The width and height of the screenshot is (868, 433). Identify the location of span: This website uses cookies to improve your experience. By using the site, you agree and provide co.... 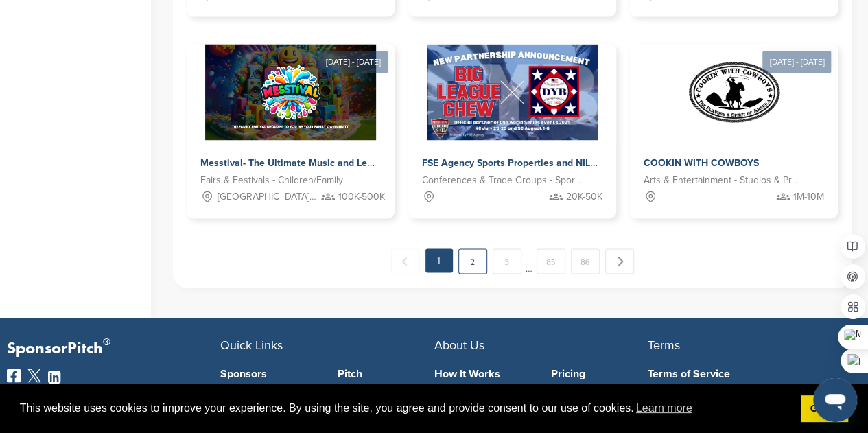
(405, 408).